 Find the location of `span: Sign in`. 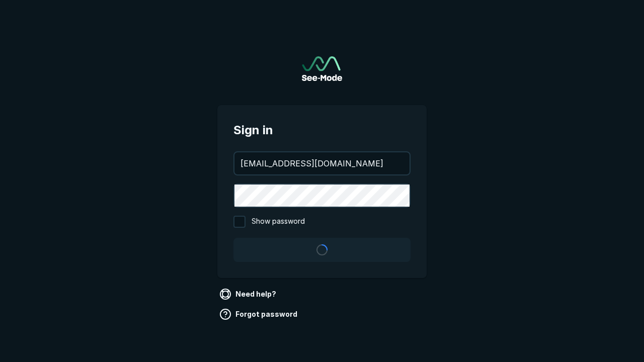

span: Sign in is located at coordinates (322, 130).